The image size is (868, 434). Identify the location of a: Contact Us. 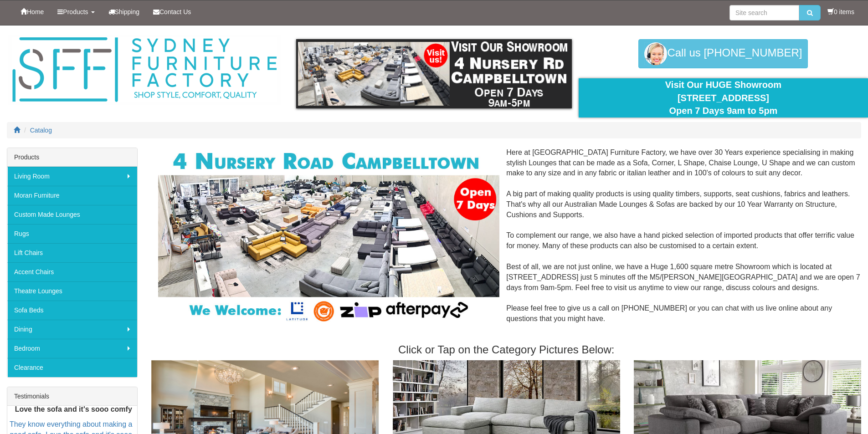
(172, 12).